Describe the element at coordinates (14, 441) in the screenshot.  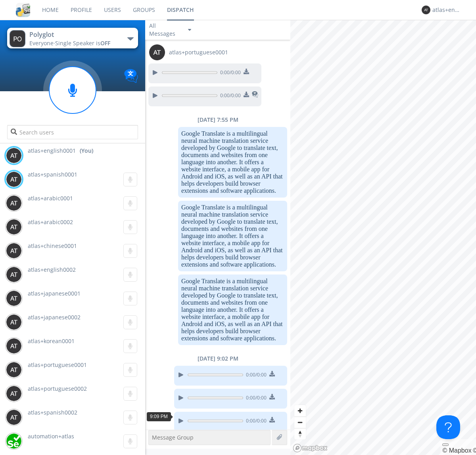
I see `img: d2d01cd9b4174d08988066c6d424eccd` at that location.